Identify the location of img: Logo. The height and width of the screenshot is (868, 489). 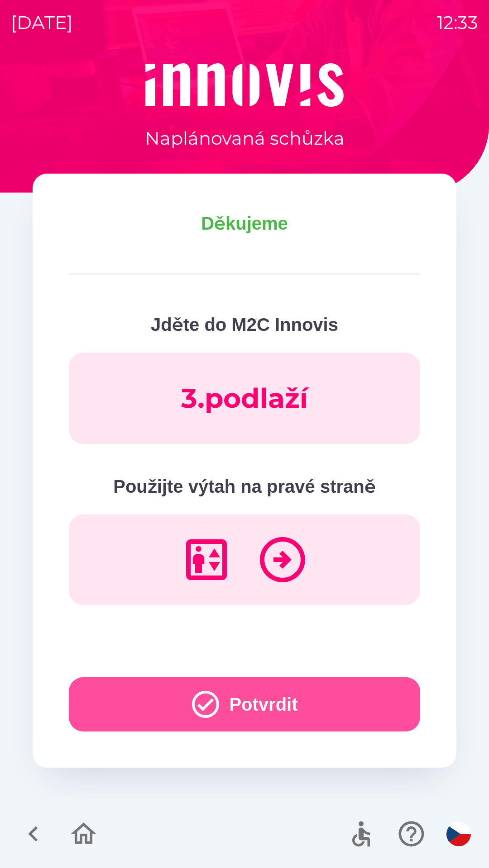
(244, 85).